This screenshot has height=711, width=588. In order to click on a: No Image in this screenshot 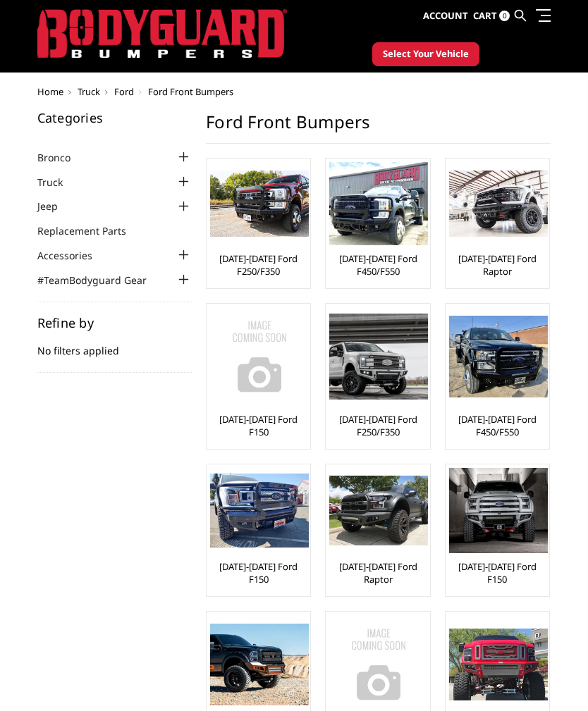, I will do `click(258, 357)`.